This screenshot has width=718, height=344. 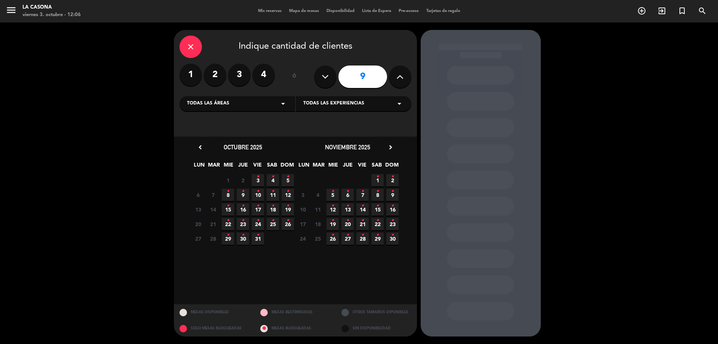 I want to click on span: octubre 2025, so click(x=243, y=147).